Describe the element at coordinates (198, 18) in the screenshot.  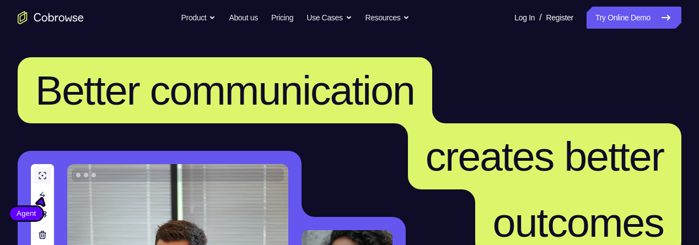
I see `button: Product` at that location.